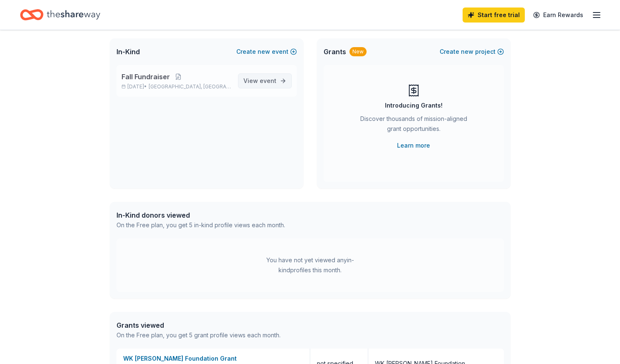 This screenshot has height=364, width=620. Describe the element at coordinates (358, 52) in the screenshot. I see `div: New` at that location.